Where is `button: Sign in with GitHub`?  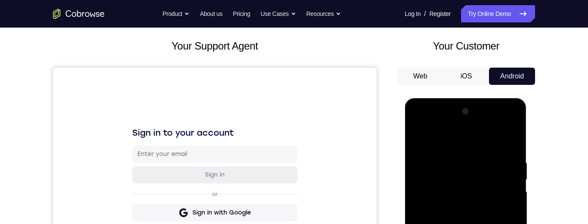
button: Sign in with GitHub is located at coordinates (162, 166).